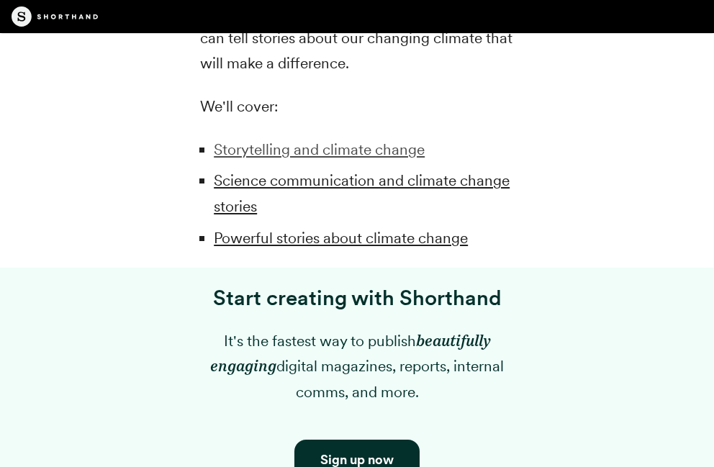 The image size is (714, 467). I want to click on p: We'll cover:, so click(357, 106).